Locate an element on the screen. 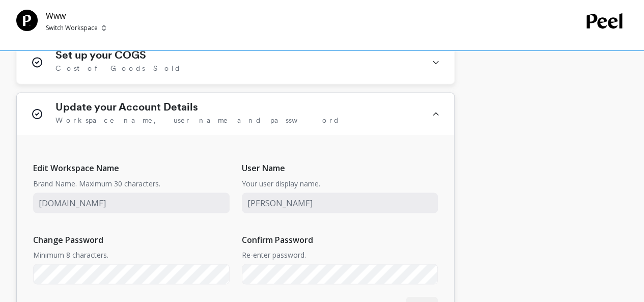 This screenshot has height=302, width=644. img: picker is located at coordinates (104, 28).